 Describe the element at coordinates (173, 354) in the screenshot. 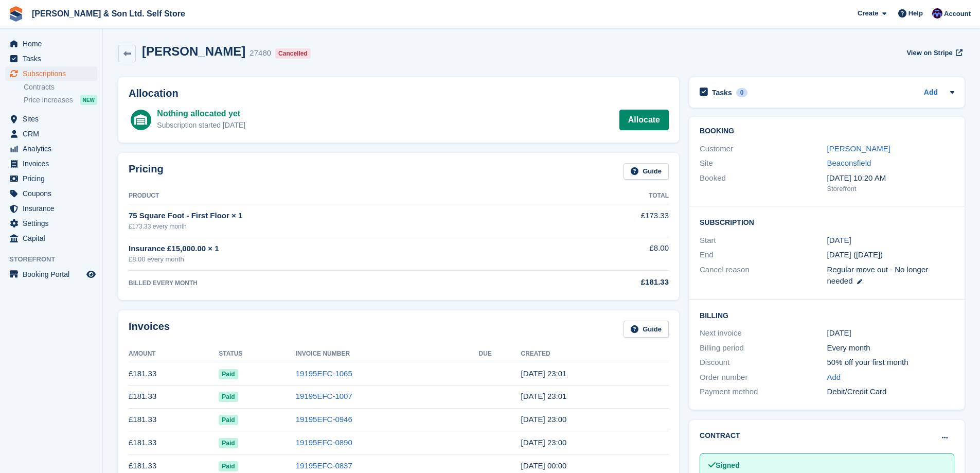

I see `th: Amount` at that location.